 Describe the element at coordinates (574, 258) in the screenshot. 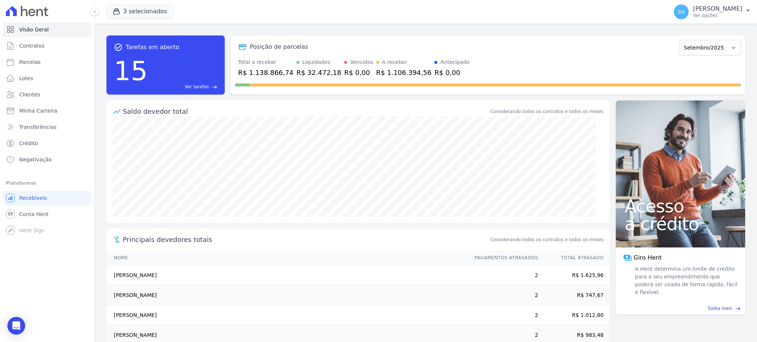

I see `th: Total Atrasado` at that location.